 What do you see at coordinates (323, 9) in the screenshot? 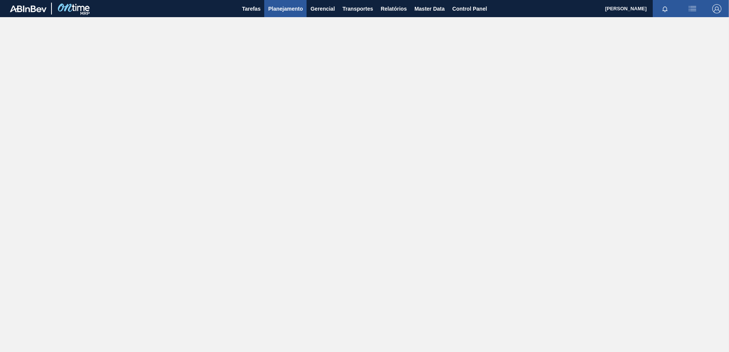
I see `span: Gerencial` at bounding box center [323, 9].